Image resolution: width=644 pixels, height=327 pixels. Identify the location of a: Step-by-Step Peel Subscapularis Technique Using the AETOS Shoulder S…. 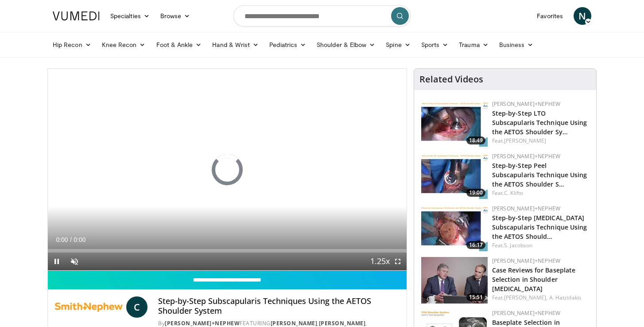
(539, 174).